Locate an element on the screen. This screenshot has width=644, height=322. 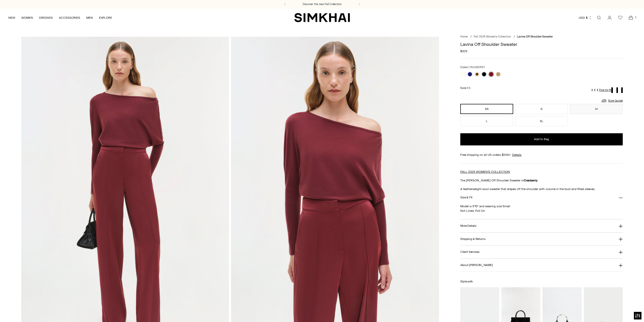
p: A featherweight wool sweater that drapes off the shoulder with volume in the bust and fitted slee... is located at coordinates (541, 189).